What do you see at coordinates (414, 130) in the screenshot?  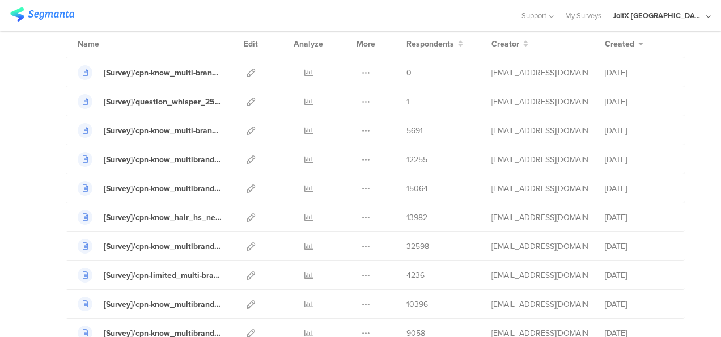 I see `span: 5691` at bounding box center [414, 130].